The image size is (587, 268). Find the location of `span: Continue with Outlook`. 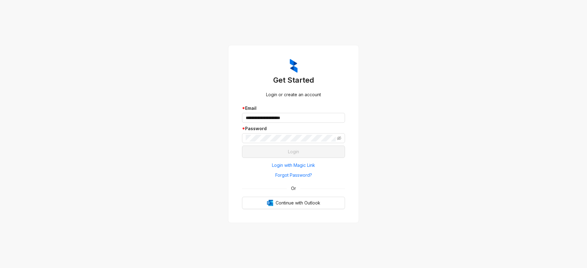

span: Continue with Outlook is located at coordinates (298, 203).